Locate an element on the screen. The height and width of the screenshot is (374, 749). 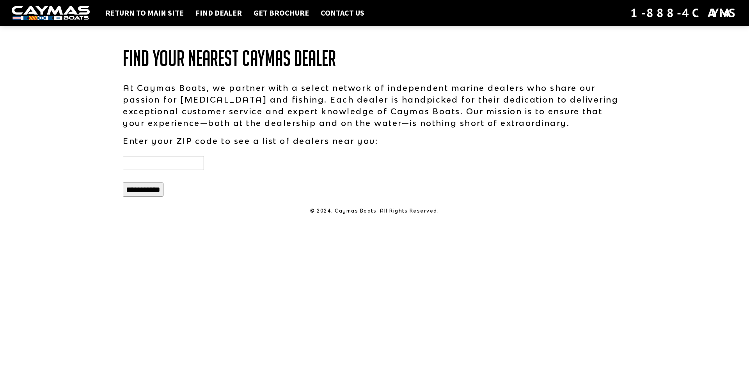
a: Find Dealer is located at coordinates (218, 13).